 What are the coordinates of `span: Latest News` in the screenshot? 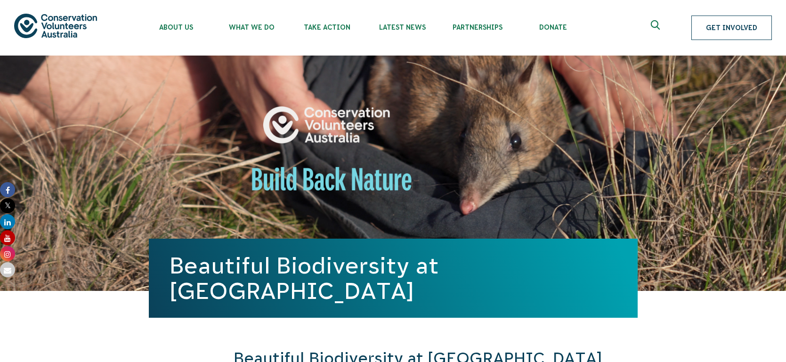 It's located at (402, 27).